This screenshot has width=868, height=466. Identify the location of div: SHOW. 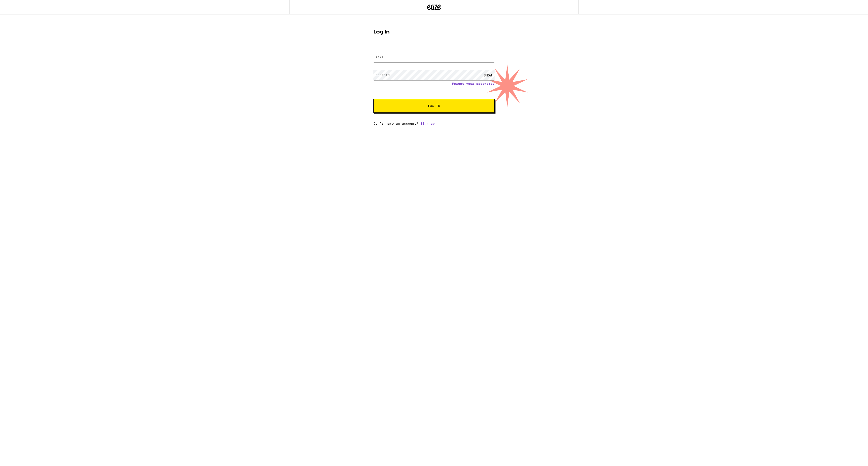
(488, 75).